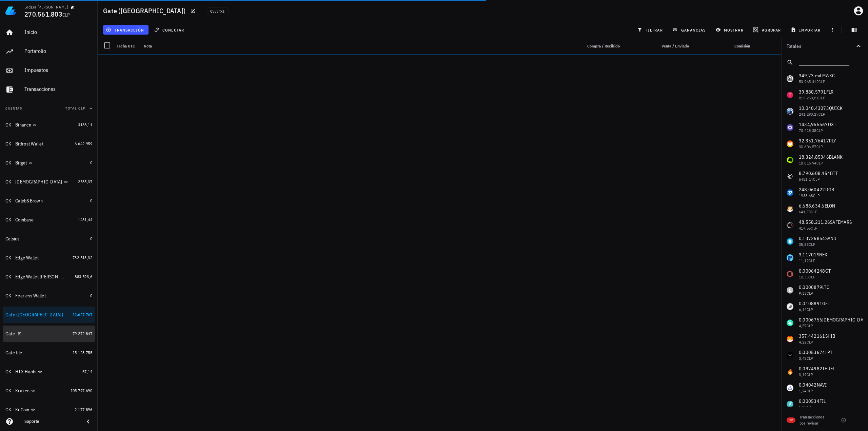 Image resolution: width=868 pixels, height=431 pixels. Describe the element at coordinates (76, 108) in the screenshot. I see `span: Total CLP` at that location.